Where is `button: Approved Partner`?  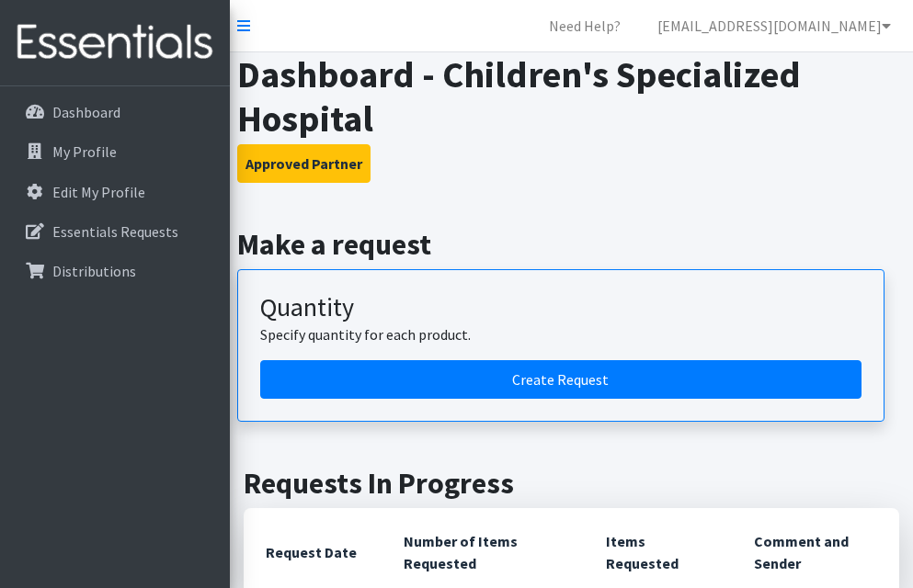 button: Approved Partner is located at coordinates (303, 164).